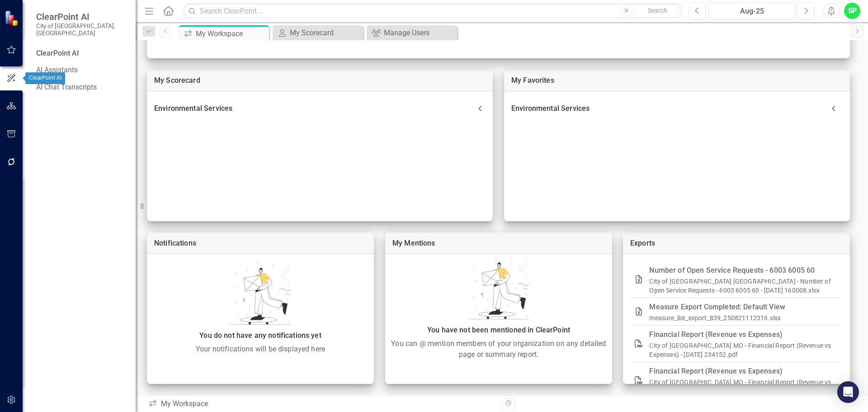  Describe the element at coordinates (715, 318) in the screenshot. I see `a: measure_list_export_839_250821112316.xlsx` at that location.